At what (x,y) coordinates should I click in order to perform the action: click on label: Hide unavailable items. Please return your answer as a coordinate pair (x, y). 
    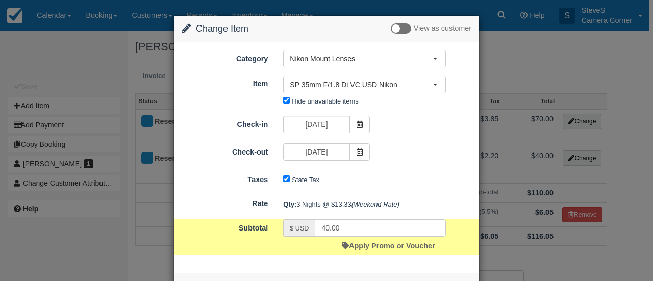
    Looking at the image, I should click on (325, 101).